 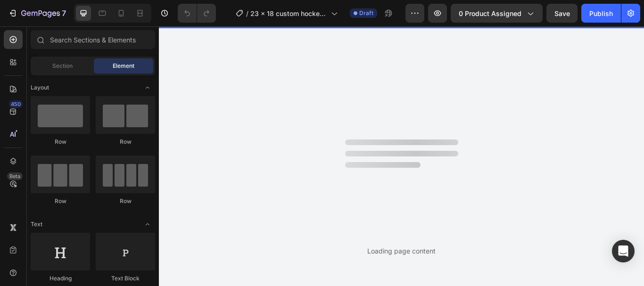 I want to click on span: Save, so click(x=562, y=13).